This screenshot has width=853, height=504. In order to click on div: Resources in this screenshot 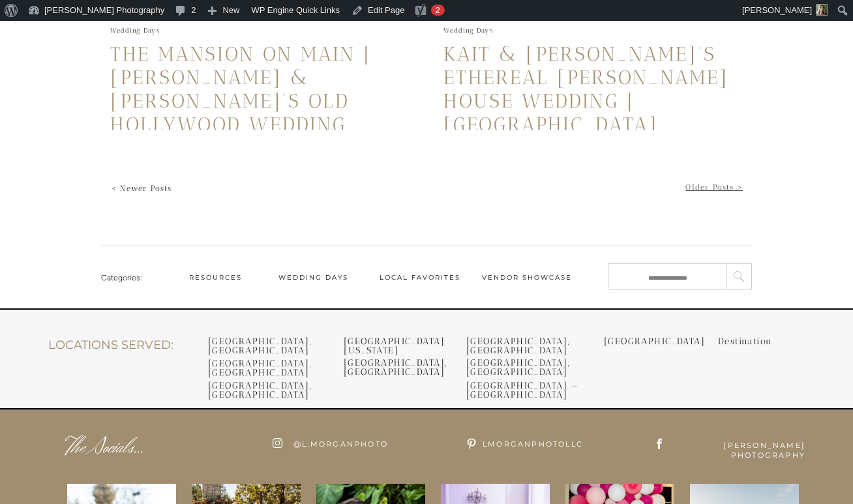, I will do `click(215, 278)`.